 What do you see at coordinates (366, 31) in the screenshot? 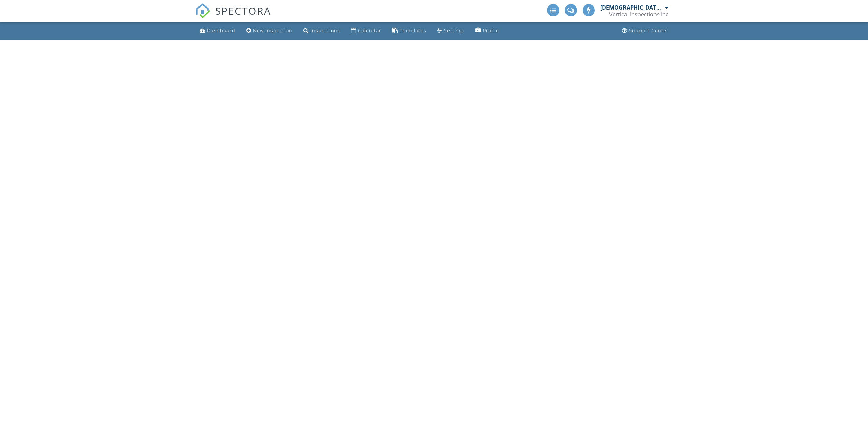
I see `a: Calendar` at bounding box center [366, 31].